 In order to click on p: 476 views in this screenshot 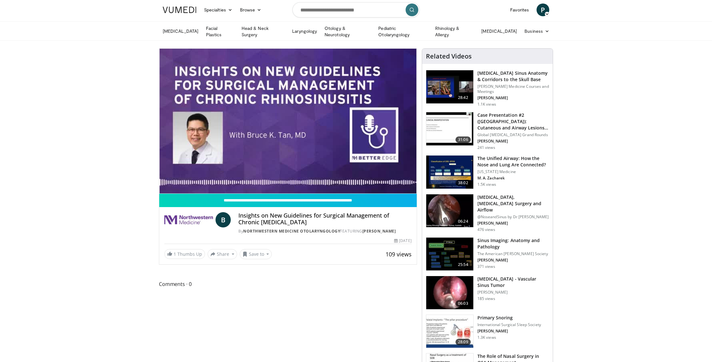, I will do `click(486, 229)`.